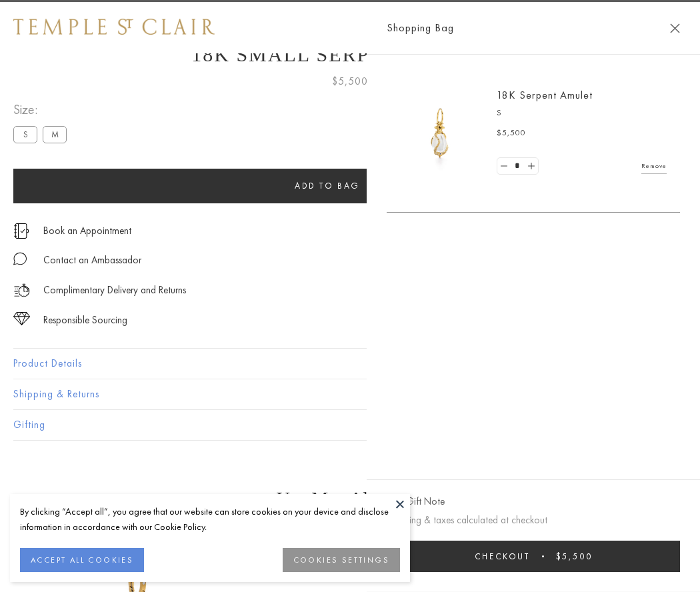  Describe the element at coordinates (504, 166) in the screenshot. I see `a: Set quantity to 0` at that location.